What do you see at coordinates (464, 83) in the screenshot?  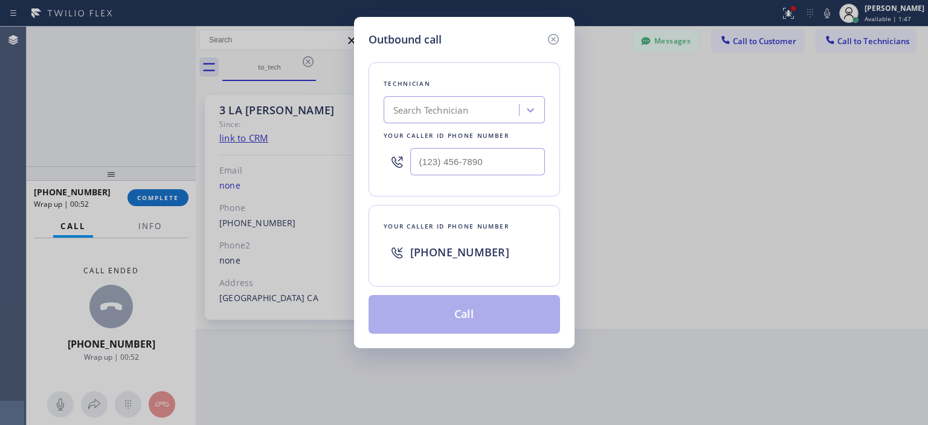 I see `div: Technician` at bounding box center [464, 83].